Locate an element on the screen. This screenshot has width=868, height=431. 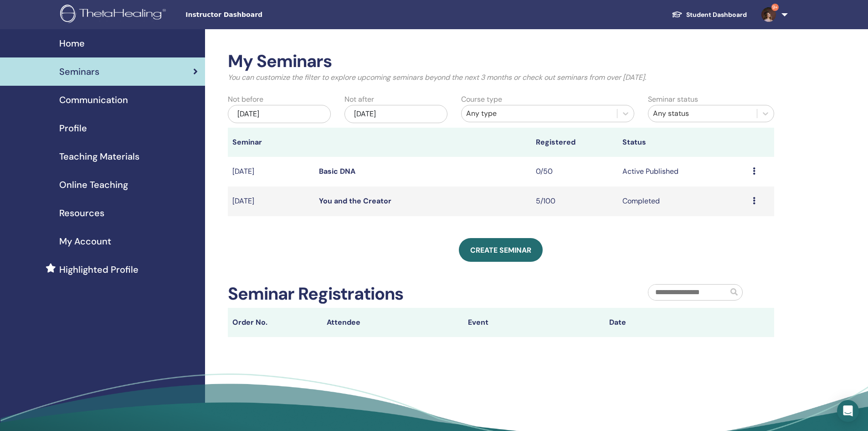
div: Any type is located at coordinates (539, 114).